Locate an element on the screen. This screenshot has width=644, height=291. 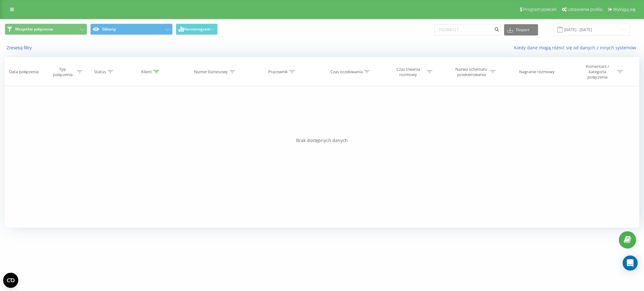
div: Numer biznesowy is located at coordinates (211, 72).